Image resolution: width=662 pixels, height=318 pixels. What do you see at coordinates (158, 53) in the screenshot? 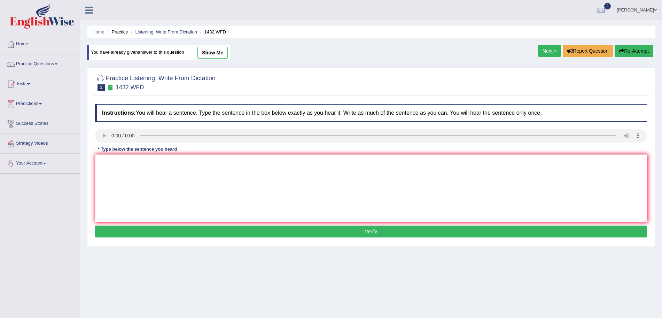
I see `div: You have already given answer to this question` at bounding box center [158, 53].